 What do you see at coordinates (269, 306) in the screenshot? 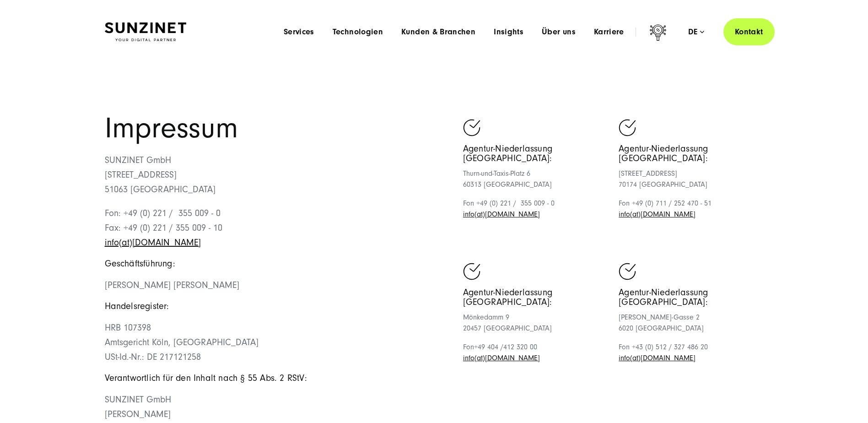
I see `h5: Handelsregister:` at bounding box center [269, 306].